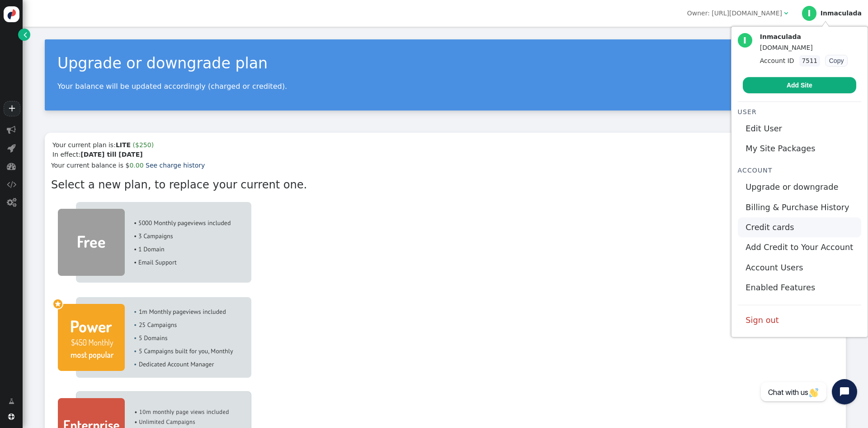 This screenshot has width=868, height=428. Describe the element at coordinates (123, 145) in the screenshot. I see `b: LITE` at that location.